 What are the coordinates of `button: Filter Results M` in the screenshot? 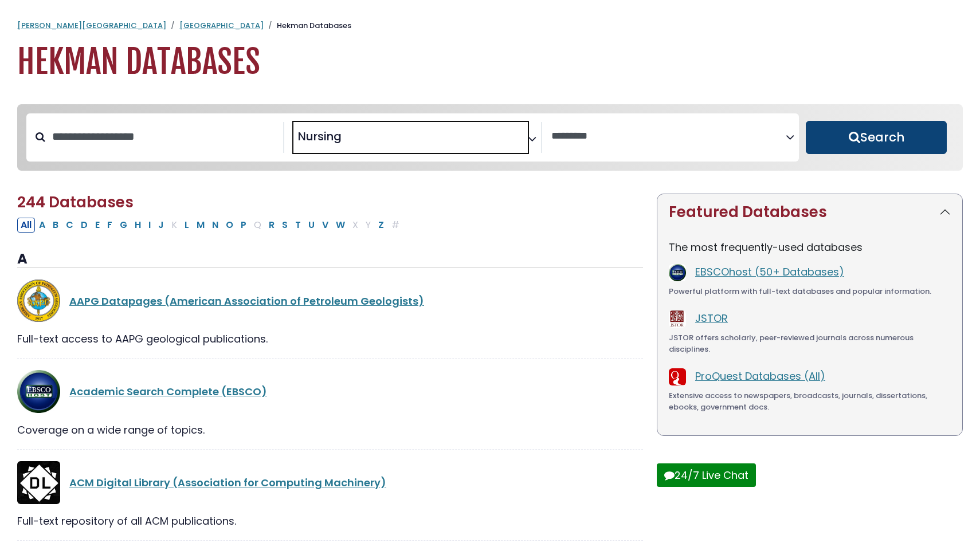 It's located at (201, 225).